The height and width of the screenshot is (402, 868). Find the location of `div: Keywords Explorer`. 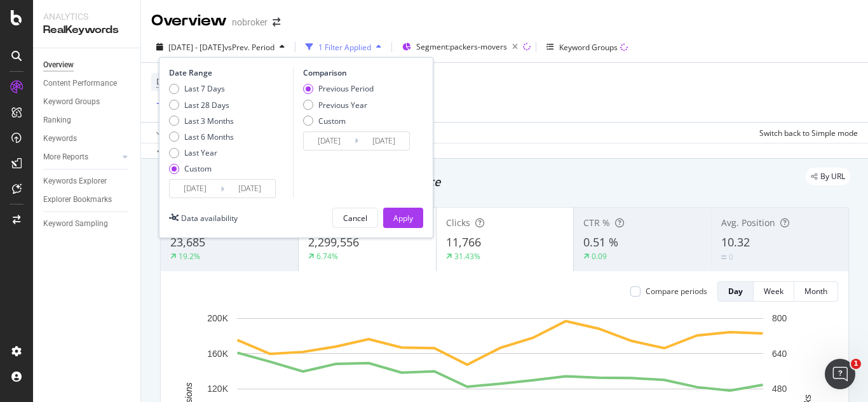

div: Keywords Explorer is located at coordinates (75, 181).